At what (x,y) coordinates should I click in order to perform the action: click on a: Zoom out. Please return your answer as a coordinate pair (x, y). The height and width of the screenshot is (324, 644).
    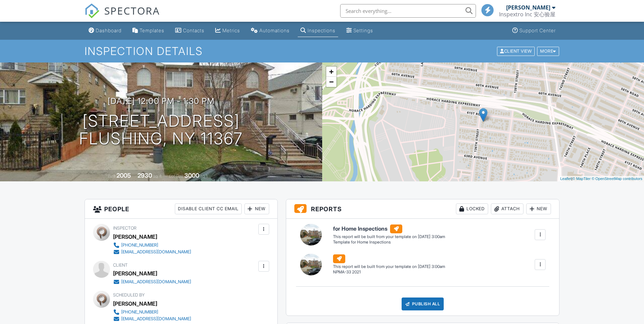
    Looking at the image, I should click on (331, 82).